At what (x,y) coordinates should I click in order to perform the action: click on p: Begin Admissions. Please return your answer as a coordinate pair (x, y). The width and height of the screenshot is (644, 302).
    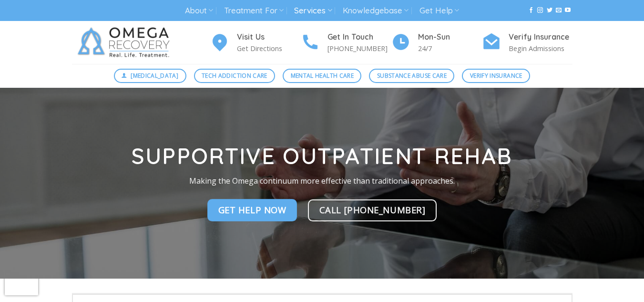
    Looking at the image, I should click on (540, 48).